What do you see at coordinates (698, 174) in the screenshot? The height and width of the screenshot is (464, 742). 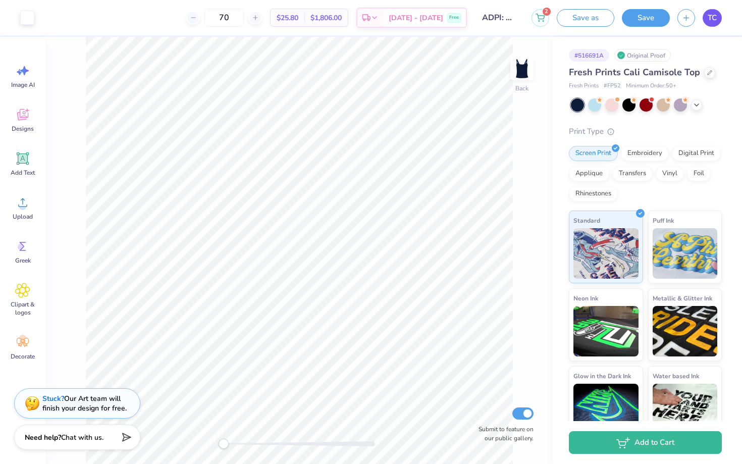 I see `div: Foil` at bounding box center [698, 174].